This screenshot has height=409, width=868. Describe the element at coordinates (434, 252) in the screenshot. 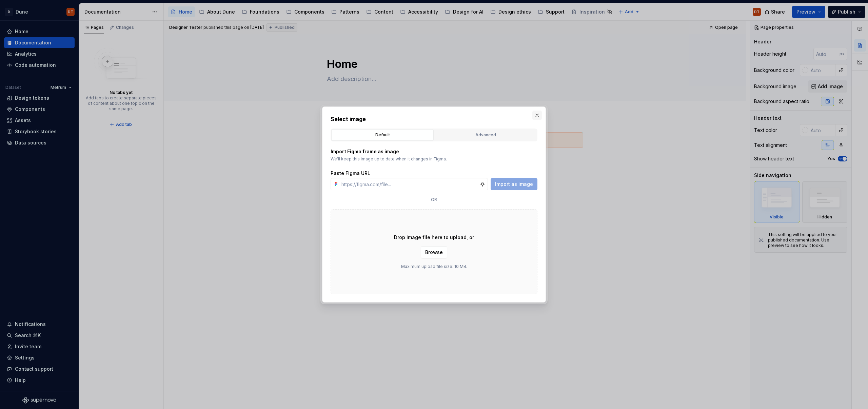

I see `button: Browse` at that location.